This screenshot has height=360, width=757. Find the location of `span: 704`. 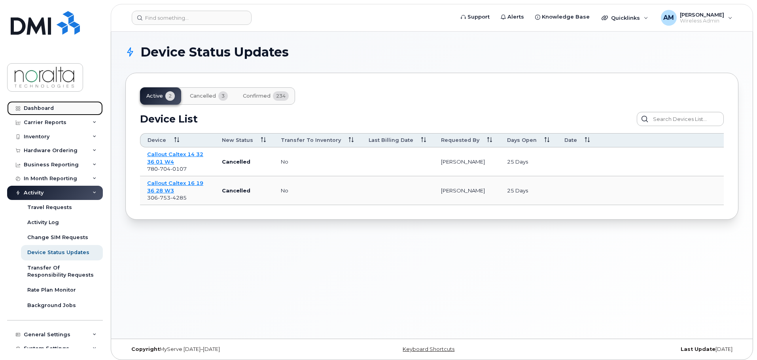

span: 704 is located at coordinates (164, 169).